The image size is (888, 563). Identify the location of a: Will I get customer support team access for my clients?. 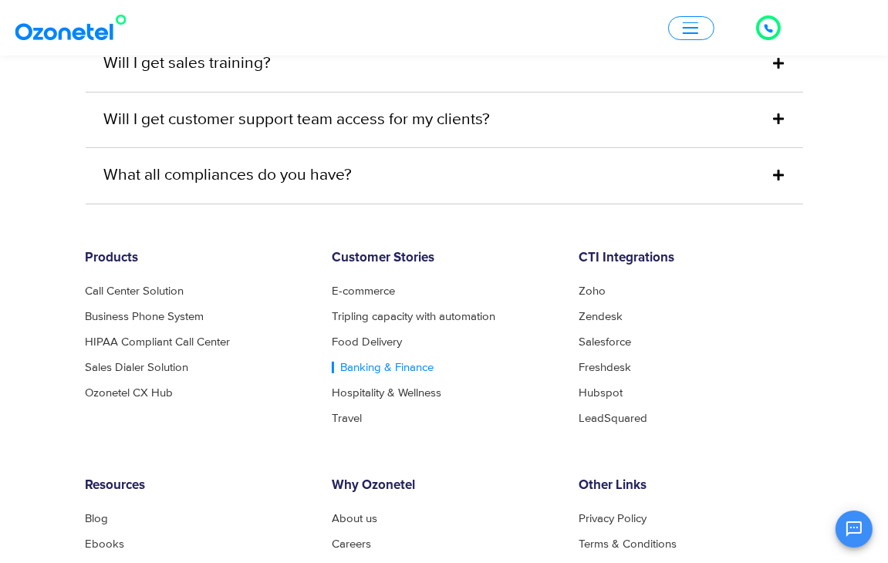
(297, 120).